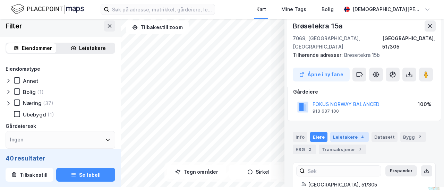  What do you see at coordinates (319, 55) in the screenshot?
I see `span: Tilhørende adresser:` at bounding box center [319, 55].